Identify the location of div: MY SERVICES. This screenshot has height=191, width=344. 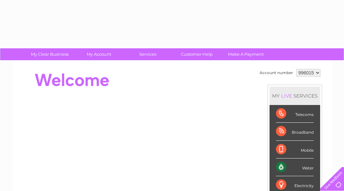
(294, 96).